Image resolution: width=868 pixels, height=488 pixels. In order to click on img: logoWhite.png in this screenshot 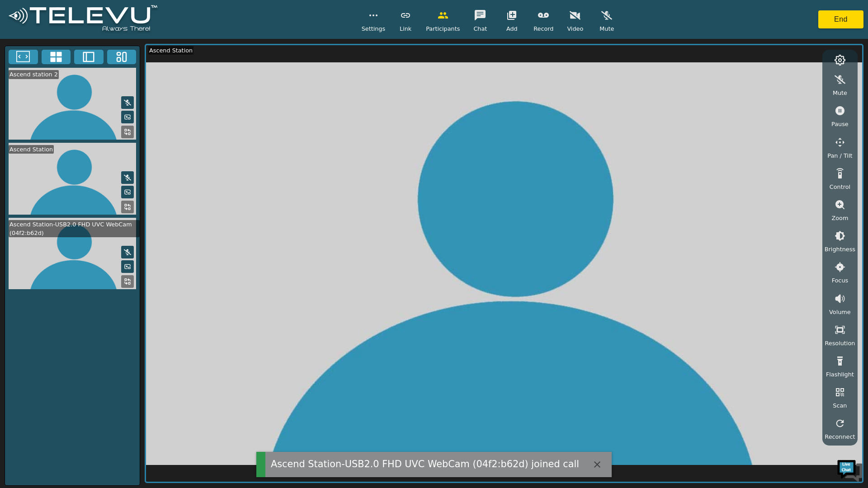, I will do `click(83, 19)`.